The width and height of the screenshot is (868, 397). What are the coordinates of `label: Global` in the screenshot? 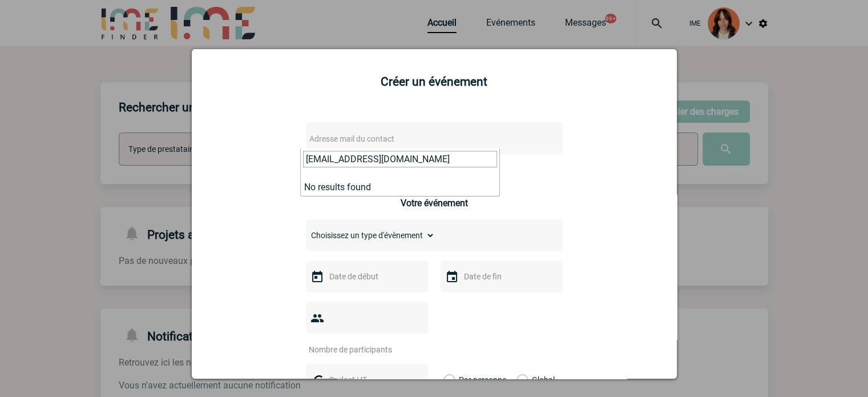 It's located at (520, 380).